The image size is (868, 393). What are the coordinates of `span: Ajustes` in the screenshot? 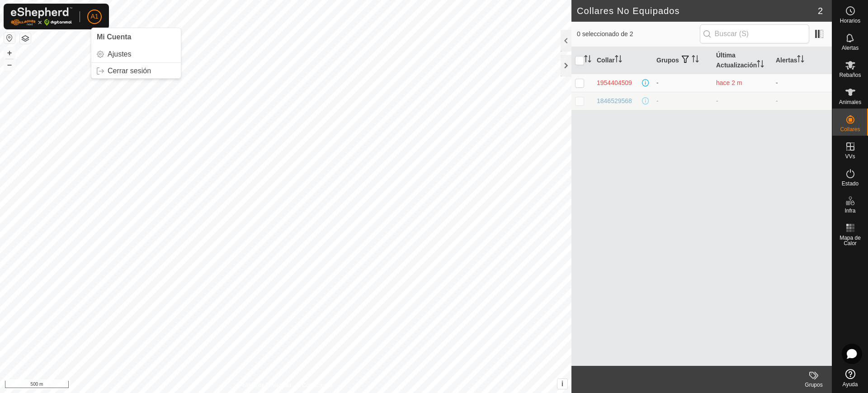 It's located at (119, 54).